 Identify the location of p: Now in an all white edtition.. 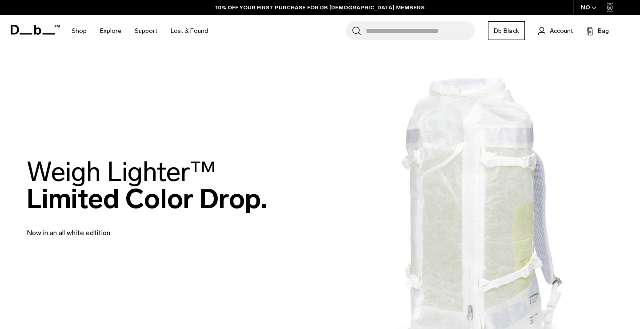
(133, 228).